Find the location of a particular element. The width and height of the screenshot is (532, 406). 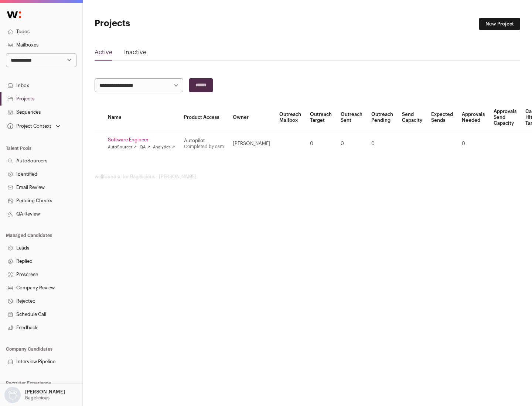

p: Bagelicious is located at coordinates (37, 398).